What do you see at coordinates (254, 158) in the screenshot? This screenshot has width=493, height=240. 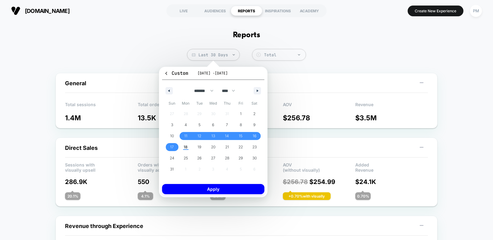 I see `button: 30` at bounding box center [254, 158].